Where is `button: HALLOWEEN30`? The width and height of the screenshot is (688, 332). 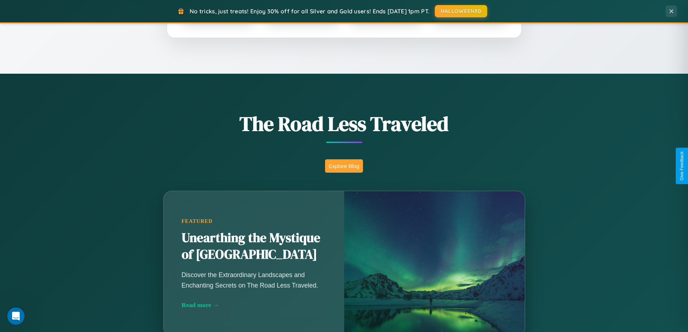
button: HALLOWEEN30 is located at coordinates (461, 11).